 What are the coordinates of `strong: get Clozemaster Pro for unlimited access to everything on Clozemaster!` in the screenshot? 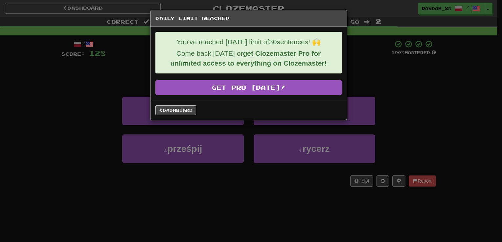 It's located at (248, 58).